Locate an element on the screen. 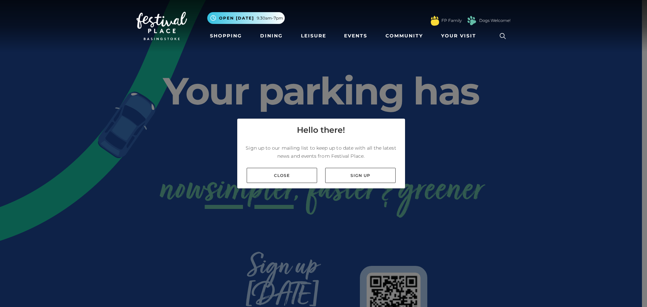 This screenshot has height=307, width=647. a: Leisure is located at coordinates (314, 36).